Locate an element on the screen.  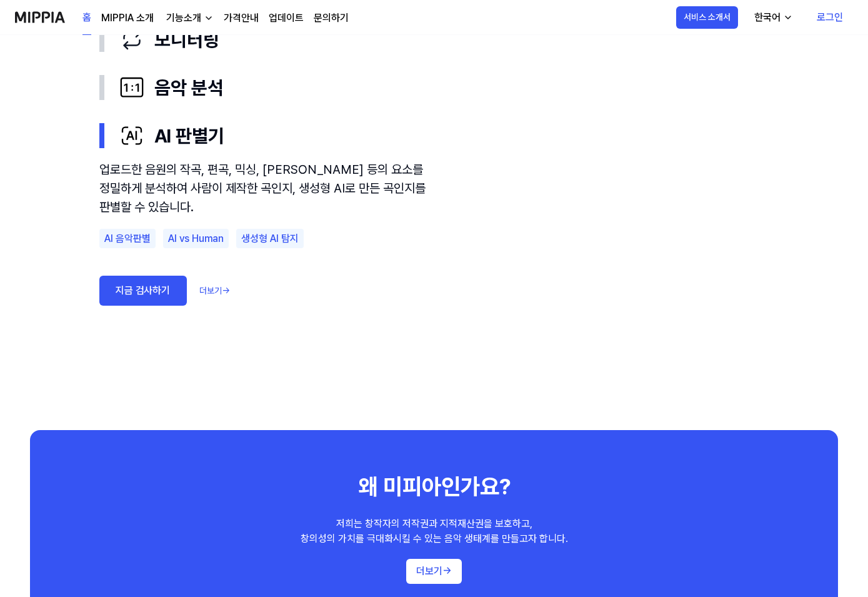
a: 문의하기 is located at coordinates (331, 18).